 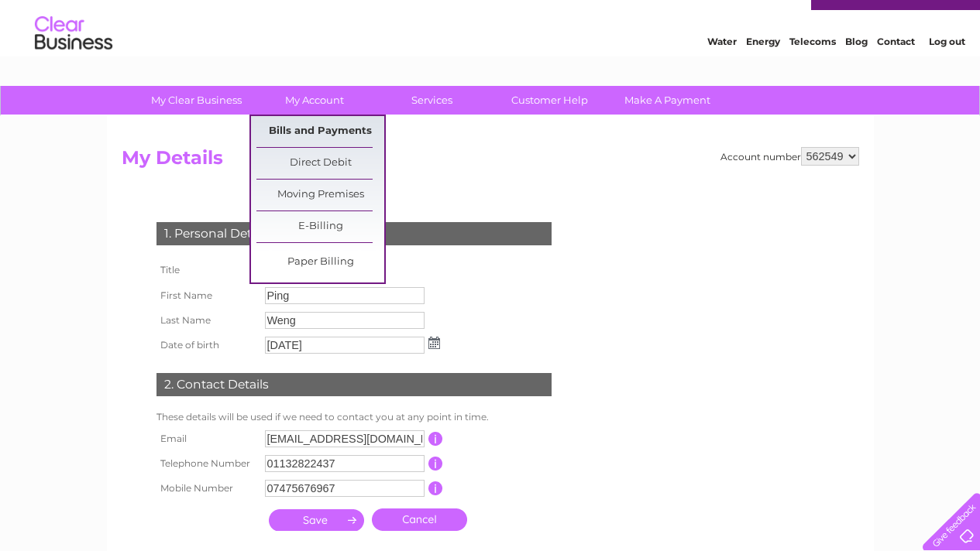 I want to click on th: Telephone Number, so click(x=206, y=464).